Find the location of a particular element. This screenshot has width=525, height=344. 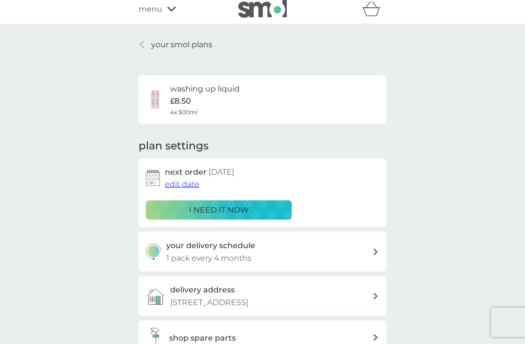

p: £8.50 is located at coordinates (180, 101).